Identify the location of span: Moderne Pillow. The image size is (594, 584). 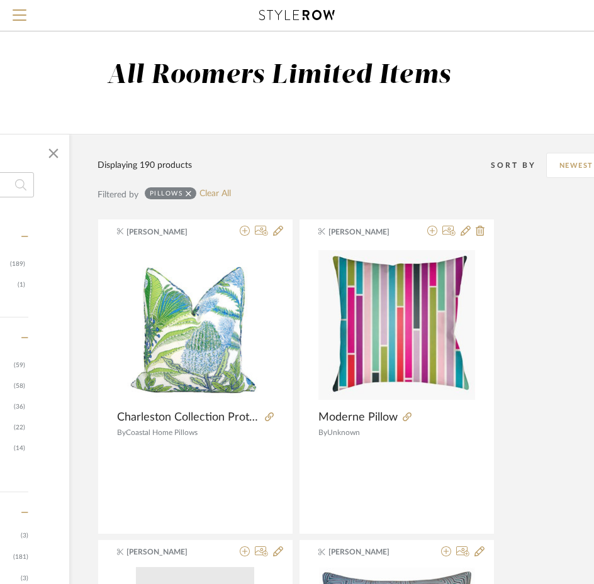
(358, 418).